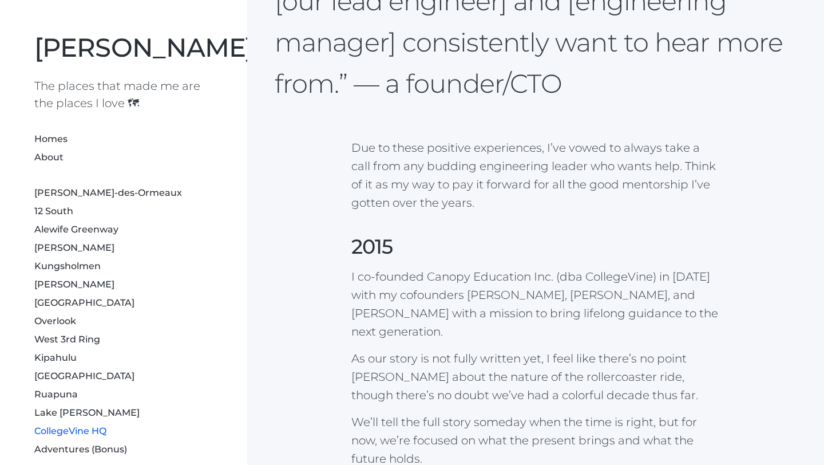 Image resolution: width=824 pixels, height=465 pixels. What do you see at coordinates (49, 157) in the screenshot?
I see `a: About` at bounding box center [49, 157].